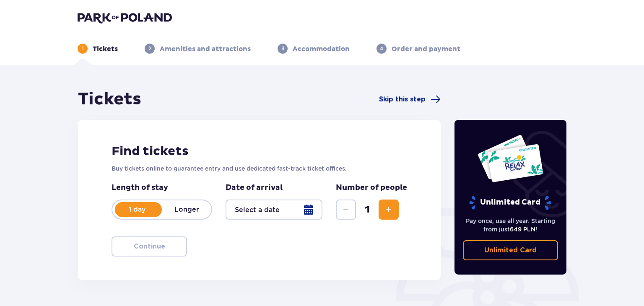 This screenshot has width=644, height=306. What do you see at coordinates (313, 49) in the screenshot?
I see `div: 3Accommodation` at bounding box center [313, 49].